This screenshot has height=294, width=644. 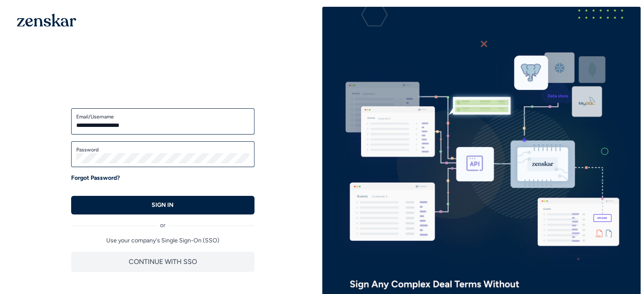 What do you see at coordinates (96, 178) in the screenshot?
I see `p: Forgot Password?` at bounding box center [96, 178].